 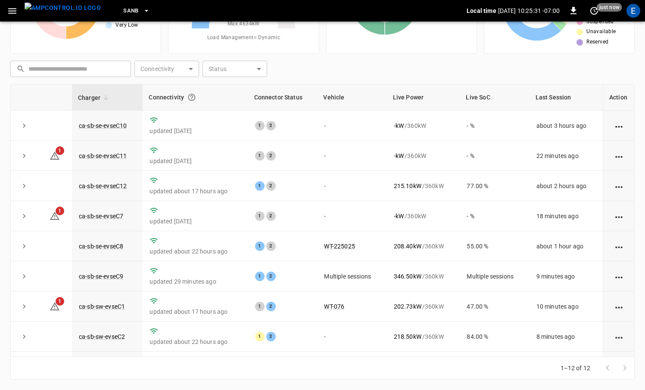 What do you see at coordinates (566, 156) in the screenshot?
I see `td: 22 minutes ago` at bounding box center [566, 156].